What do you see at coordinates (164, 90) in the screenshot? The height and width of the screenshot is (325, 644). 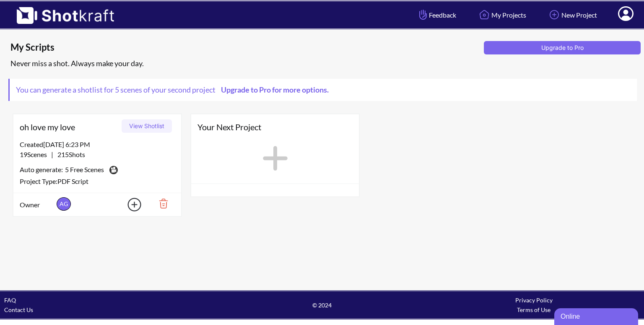 I see `span: 5 scenes of your second project` at bounding box center [164, 90].